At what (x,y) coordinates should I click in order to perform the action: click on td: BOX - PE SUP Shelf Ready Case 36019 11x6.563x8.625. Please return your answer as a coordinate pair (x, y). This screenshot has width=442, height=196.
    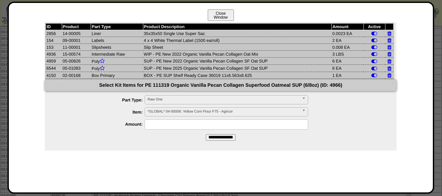
    Looking at the image, I should click on (237, 75).